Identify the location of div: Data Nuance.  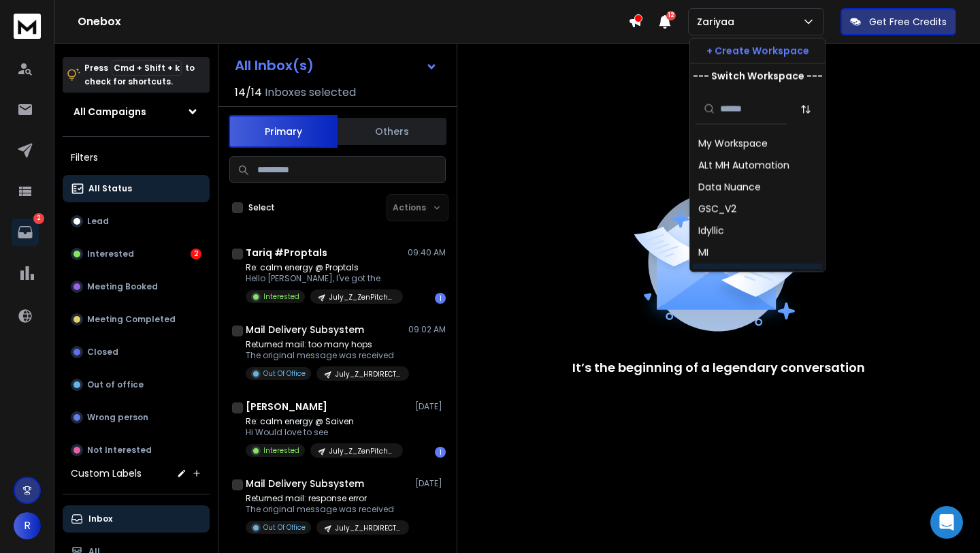
(730, 188).